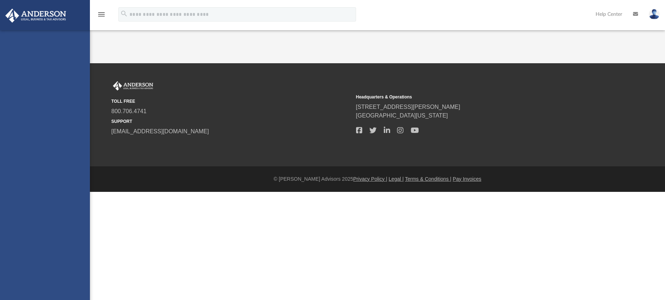  Describe the element at coordinates (129, 111) in the screenshot. I see `a: 800.706.4741` at that location.